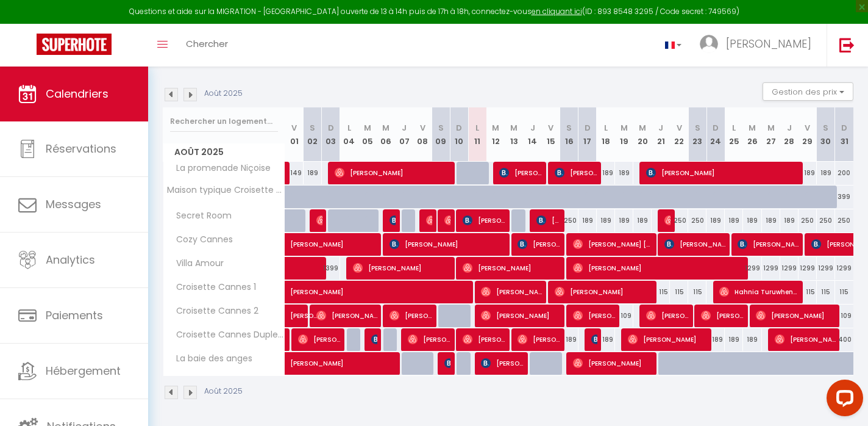 The width and height of the screenshot is (868, 426). What do you see at coordinates (844, 135) in the screenshot?
I see `th: 31` at bounding box center [844, 135].